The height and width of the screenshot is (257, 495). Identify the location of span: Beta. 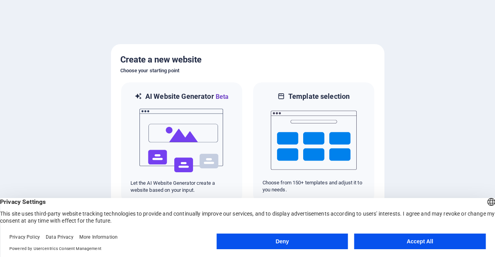
(221, 96).